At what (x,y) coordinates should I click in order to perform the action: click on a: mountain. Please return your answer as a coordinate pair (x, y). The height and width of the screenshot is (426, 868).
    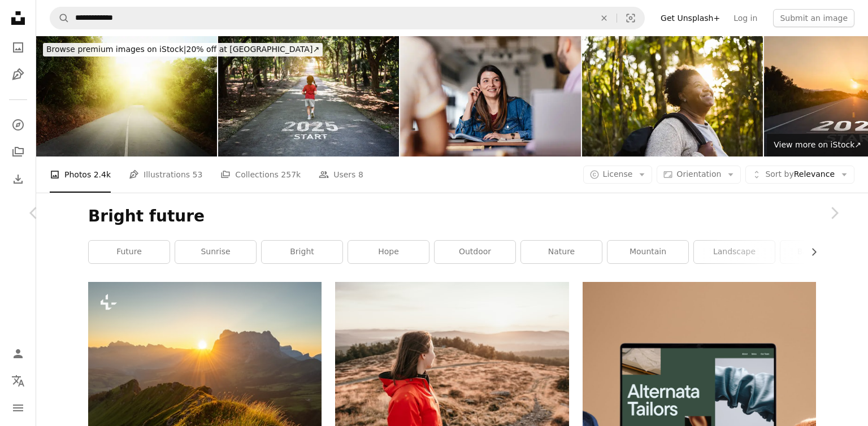
    Looking at the image, I should click on (648, 252).